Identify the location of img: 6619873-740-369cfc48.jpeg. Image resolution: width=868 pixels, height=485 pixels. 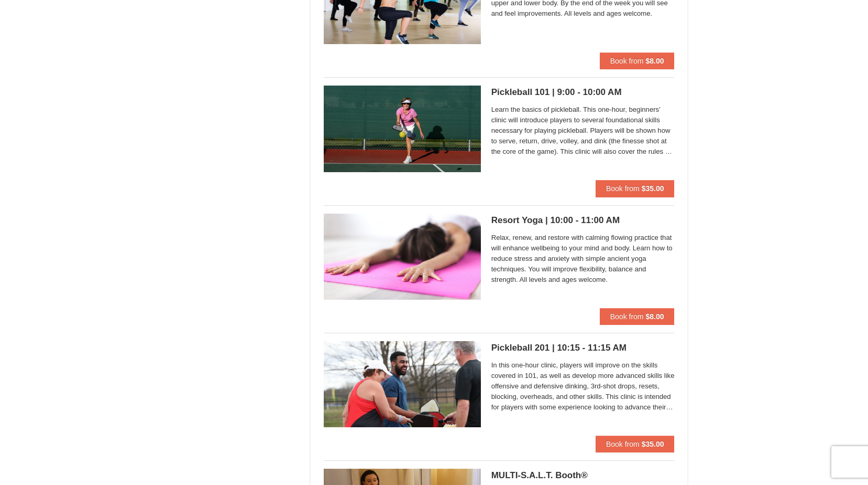
(402, 256).